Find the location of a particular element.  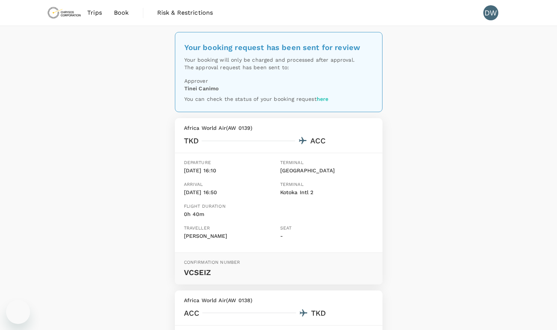

p: Tinei Canimo is located at coordinates (202, 88).